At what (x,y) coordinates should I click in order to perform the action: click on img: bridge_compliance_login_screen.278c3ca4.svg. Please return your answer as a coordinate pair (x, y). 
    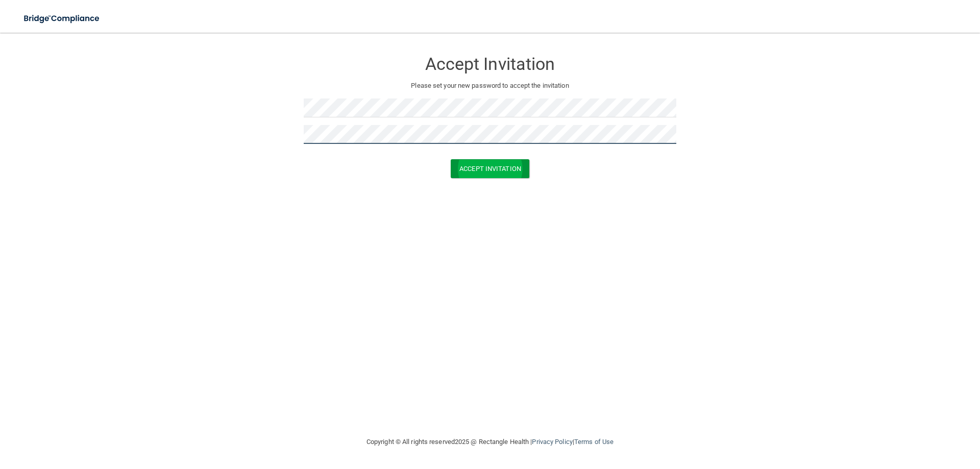
    Looking at the image, I should click on (62, 18).